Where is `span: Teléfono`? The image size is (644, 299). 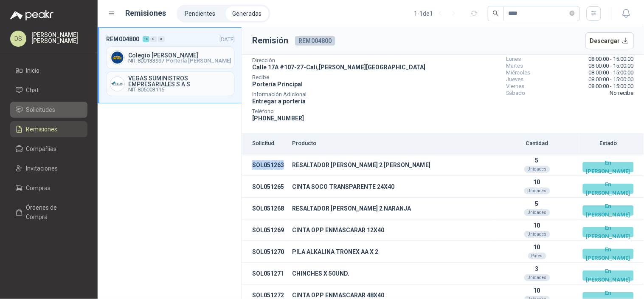 span: Teléfono is located at coordinates (338, 111).